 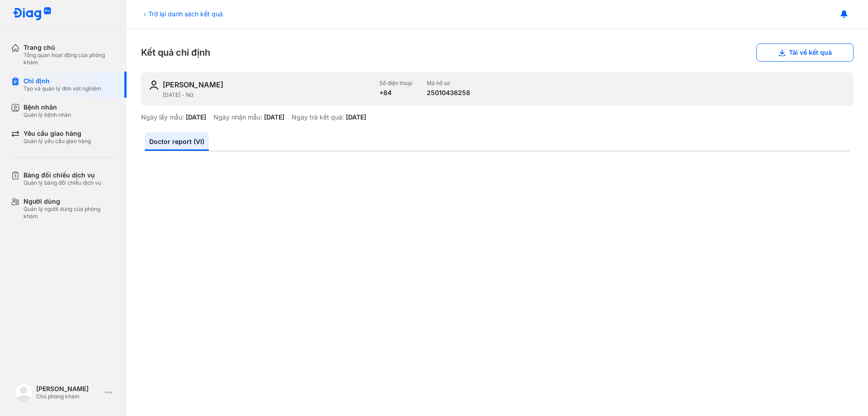 What do you see at coordinates (62, 175) in the screenshot?
I see `div: Bảng đối chiếu dịch vụ` at bounding box center [62, 175].